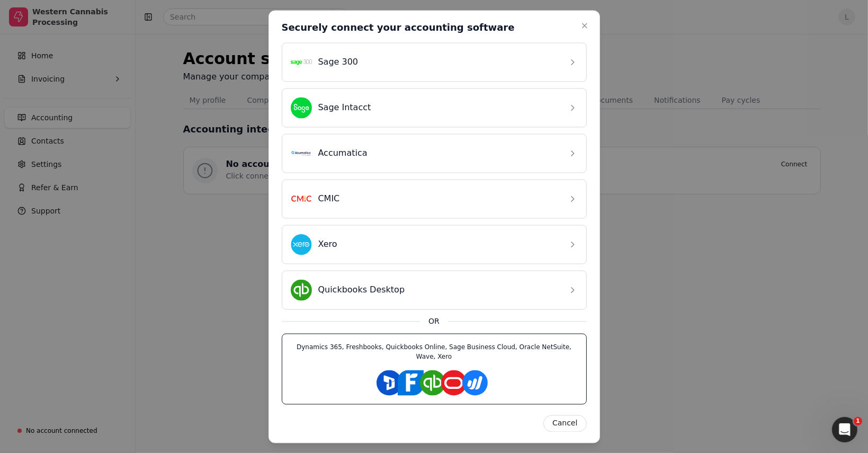  Describe the element at coordinates (426, 153) in the screenshot. I see `div: Accumatica` at that location.